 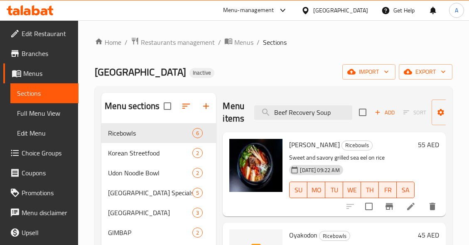 What do you see at coordinates (44, 133) in the screenshot?
I see `span: Edit Menu` at bounding box center [44, 133].